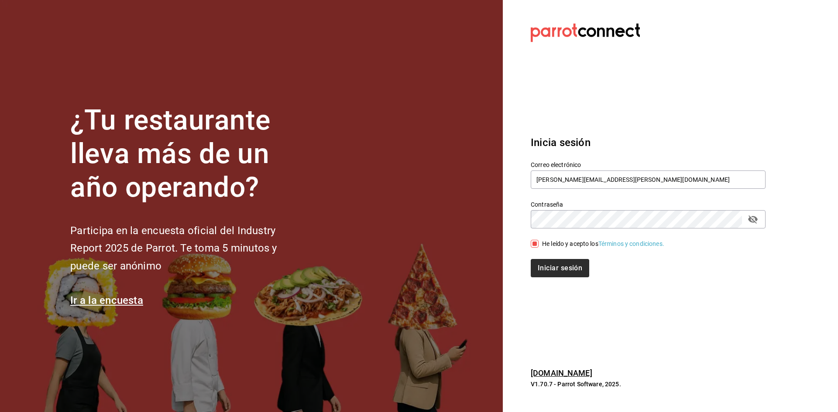 The image size is (838, 412). What do you see at coordinates (106, 301) in the screenshot?
I see `a: Ir a la encuesta` at bounding box center [106, 301].